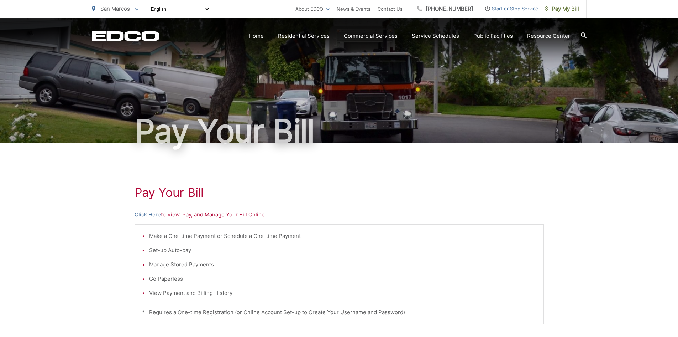 The height and width of the screenshot is (337, 678). What do you see at coordinates (115, 9) in the screenshot?
I see `span: San Marcos` at bounding box center [115, 9].